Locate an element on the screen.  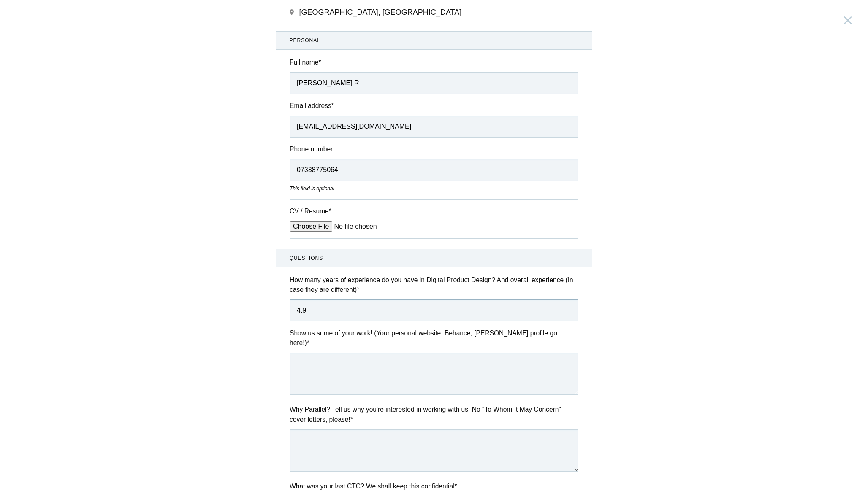
label: Why Parallel? Tell us why you're interested in working with us. No "To Whom It May Concern" cover... is located at coordinates (434, 414).